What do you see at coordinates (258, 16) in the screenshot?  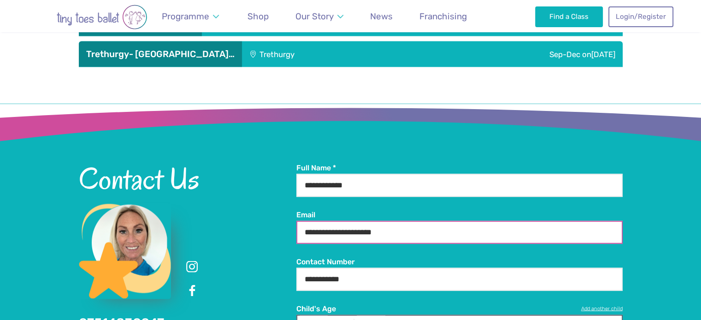 I see `a: Shop` at bounding box center [258, 16].